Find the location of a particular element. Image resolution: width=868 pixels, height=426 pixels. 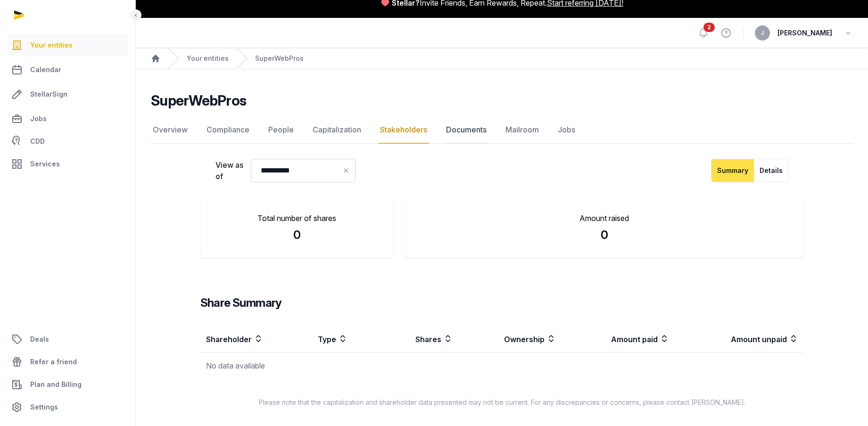

span: Services is located at coordinates (45, 164).